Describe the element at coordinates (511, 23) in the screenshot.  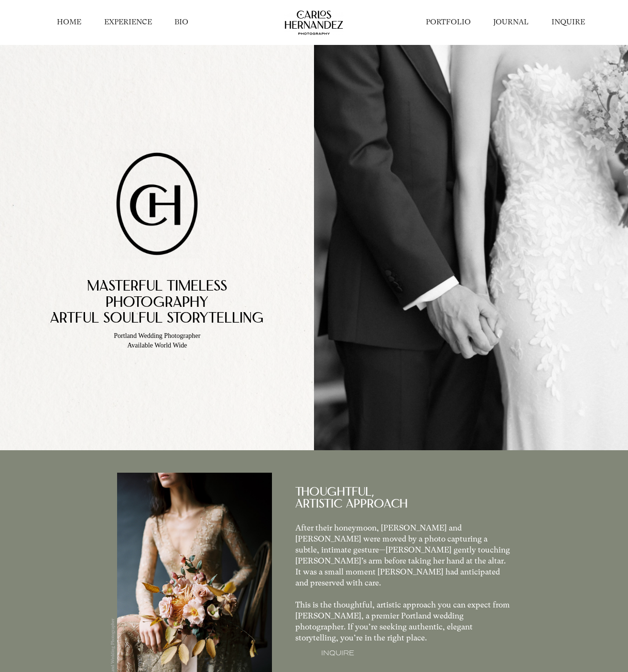
I see `a: JOURNAL` at that location.